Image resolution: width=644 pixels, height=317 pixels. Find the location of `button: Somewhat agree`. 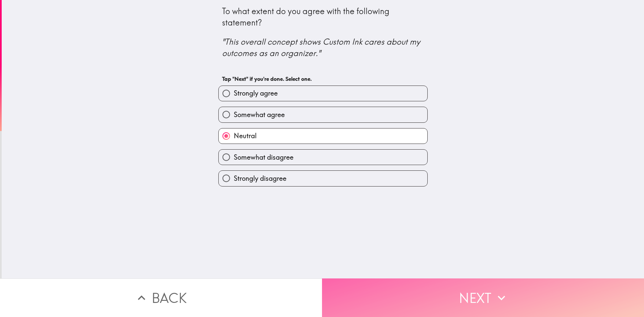

button: Somewhat agree is located at coordinates (323, 115).